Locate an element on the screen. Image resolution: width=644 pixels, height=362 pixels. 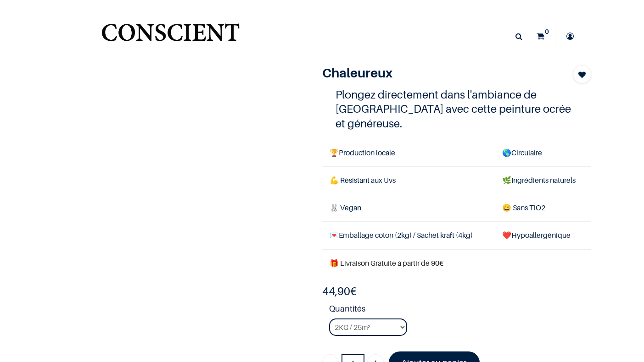
font: 🎁 Livraison Gratuite à partir de 90€ is located at coordinates (387, 263).